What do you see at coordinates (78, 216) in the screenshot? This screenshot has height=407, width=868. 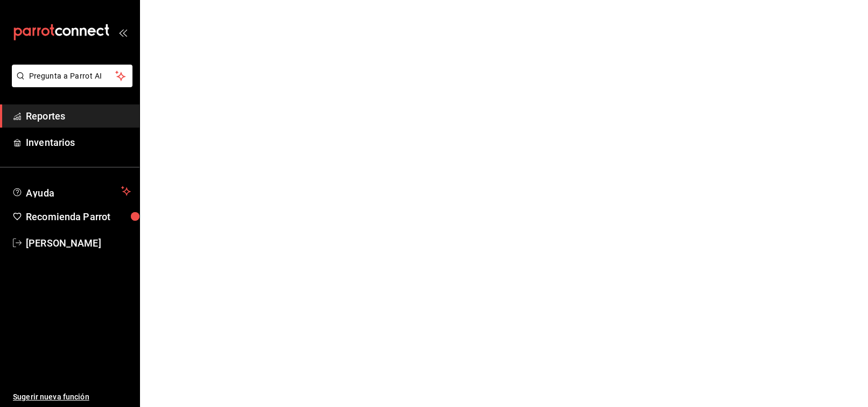 I see `span: Recomienda Parrot` at bounding box center [78, 216].